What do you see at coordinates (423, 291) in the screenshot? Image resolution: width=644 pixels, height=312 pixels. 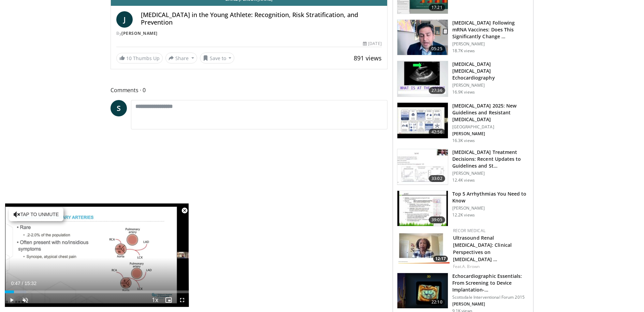 I see `img: 703b8819-e0a1-474d-91f3-8e9e46a818c4.150x105_q85_crop-smart_upscale.jpg` at bounding box center [423, 291].